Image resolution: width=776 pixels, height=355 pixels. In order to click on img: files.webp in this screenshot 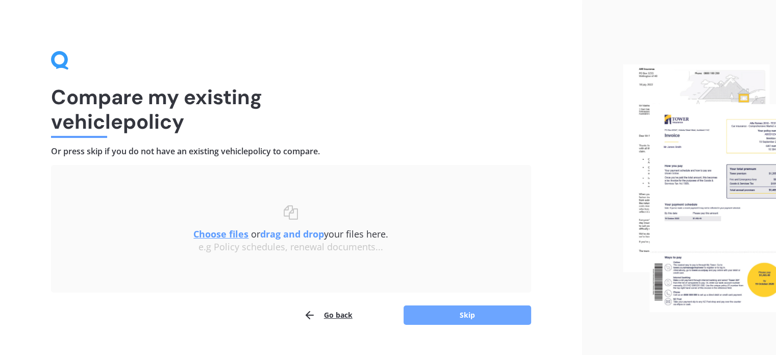, I will do `click(699, 188)`.